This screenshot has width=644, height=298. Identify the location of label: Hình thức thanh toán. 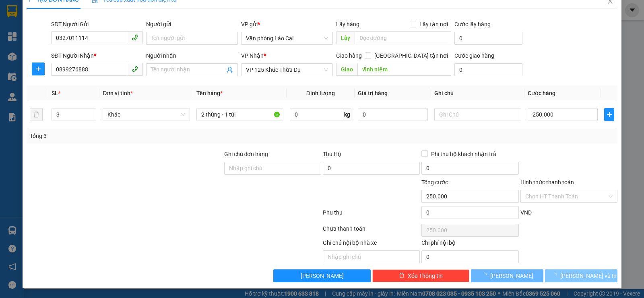
(547, 182).